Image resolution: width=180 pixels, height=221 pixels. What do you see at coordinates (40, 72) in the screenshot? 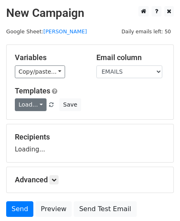
I see `a: Copy/paste...` at bounding box center [40, 72].